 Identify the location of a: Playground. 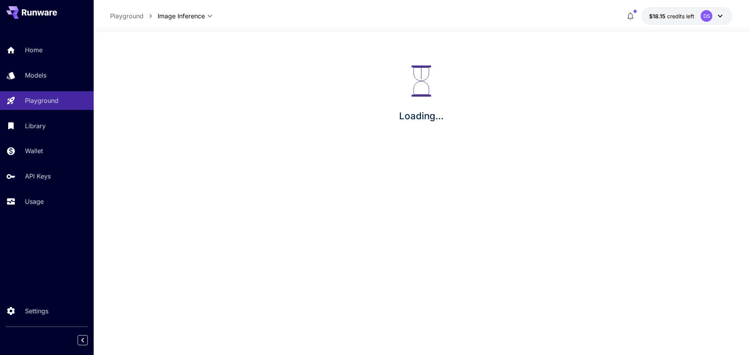
(127, 16).